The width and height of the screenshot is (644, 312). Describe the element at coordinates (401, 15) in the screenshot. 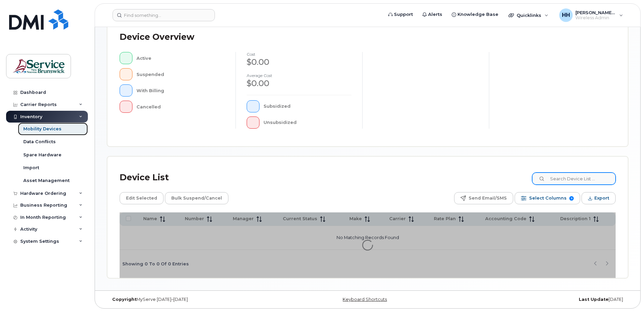

I see `a: Support` at that location.